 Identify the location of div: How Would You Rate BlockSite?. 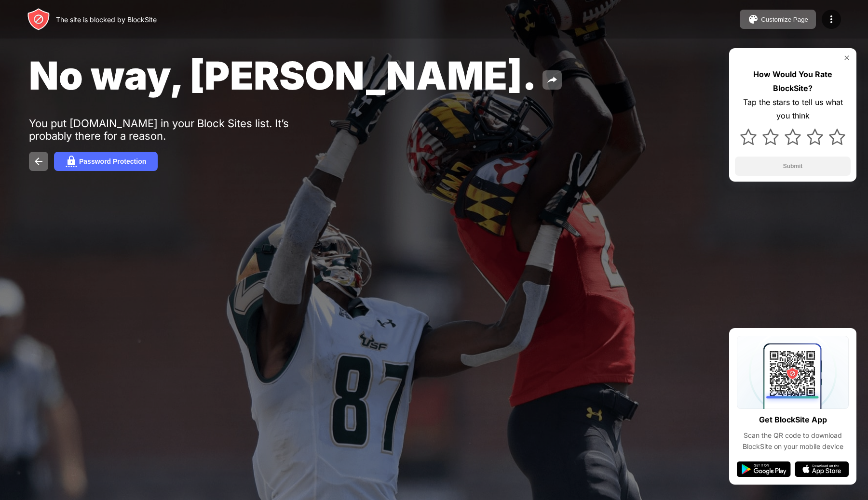
(793, 81).